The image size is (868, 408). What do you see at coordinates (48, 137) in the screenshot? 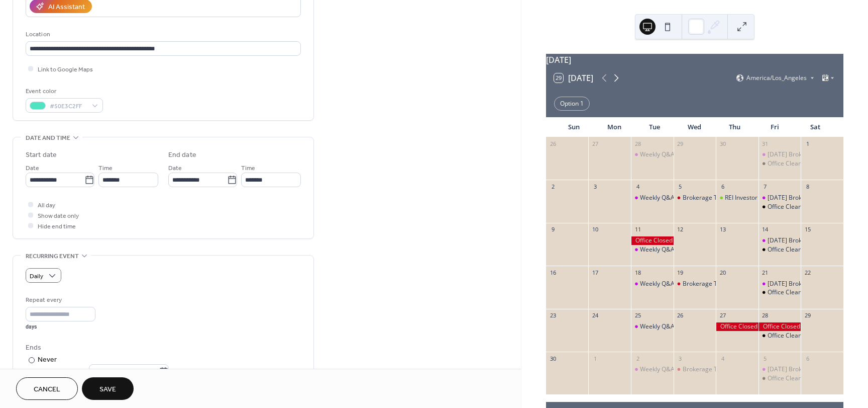
I see `span: Date and time` at bounding box center [48, 137].